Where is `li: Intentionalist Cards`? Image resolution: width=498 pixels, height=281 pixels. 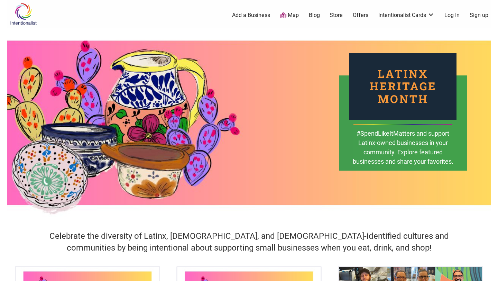
li: Intentionalist Cards is located at coordinates (407, 15).